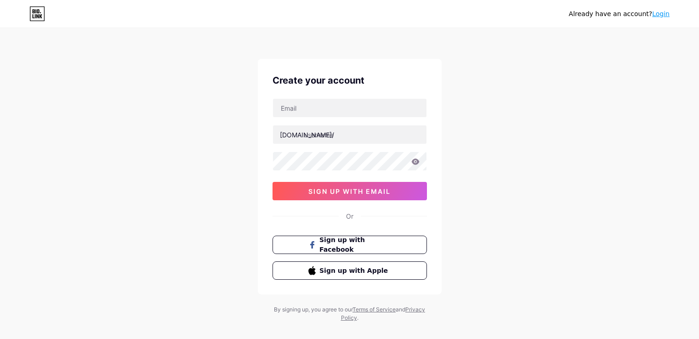  Describe the element at coordinates (350, 216) in the screenshot. I see `div: Or` at that location.